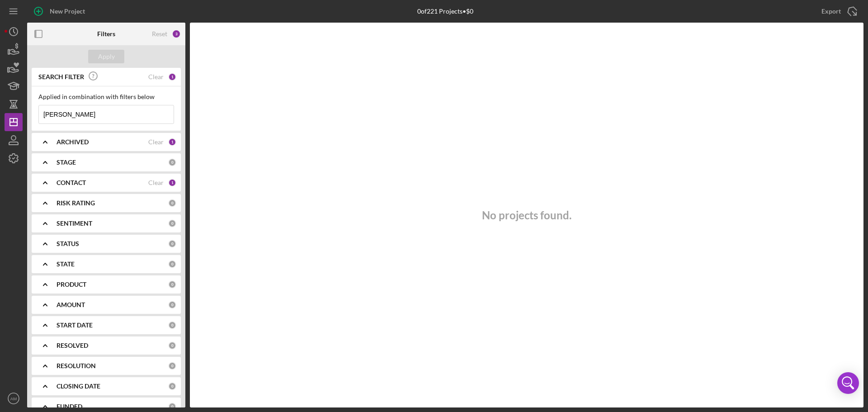  Describe the element at coordinates (106, 57) in the screenshot. I see `button: Apply` at that location.